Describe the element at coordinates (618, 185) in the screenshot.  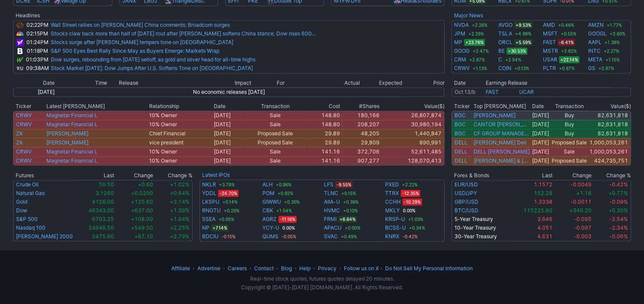
I see `span: -0.42%` at that location.